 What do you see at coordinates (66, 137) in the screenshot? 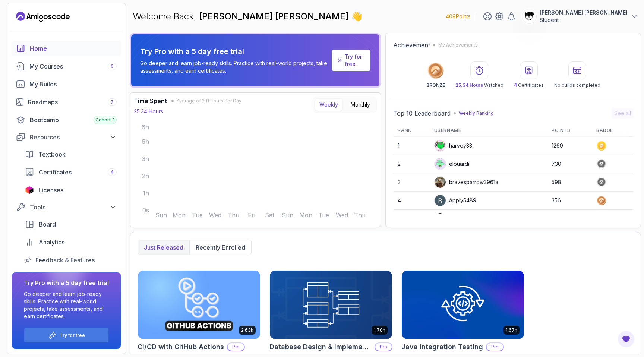
I see `button: Resources` at bounding box center [66, 137].